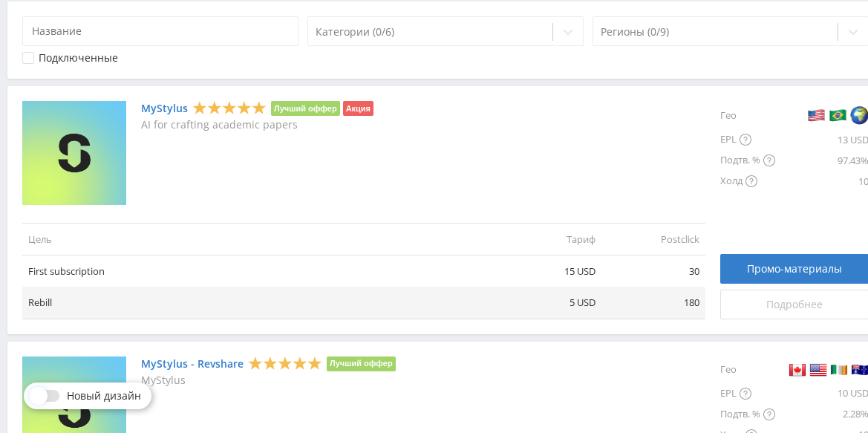 The height and width of the screenshot is (433, 868). Describe the element at coordinates (653, 271) in the screenshot. I see `td: 30` at that location.